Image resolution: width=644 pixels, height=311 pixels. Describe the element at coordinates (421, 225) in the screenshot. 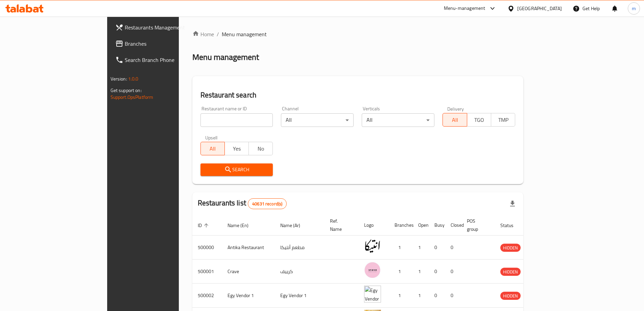

I see `th: Open` at that location.